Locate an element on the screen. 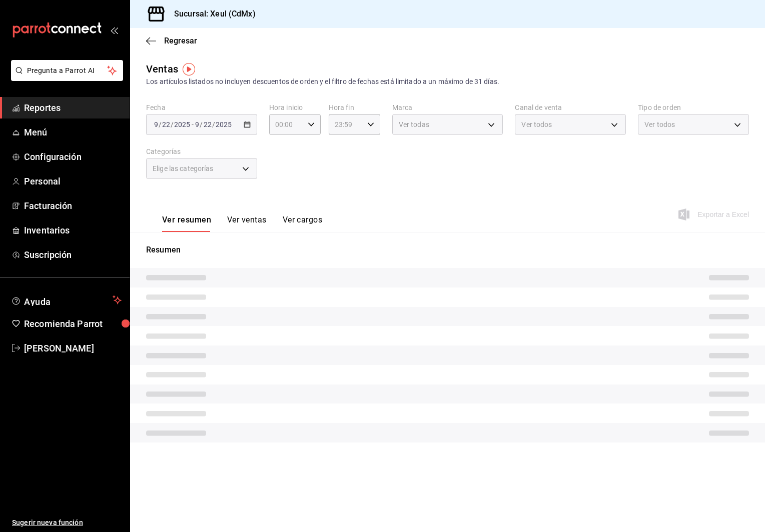 The width and height of the screenshot is (765, 532). span: Suscripción is located at coordinates (73, 254).